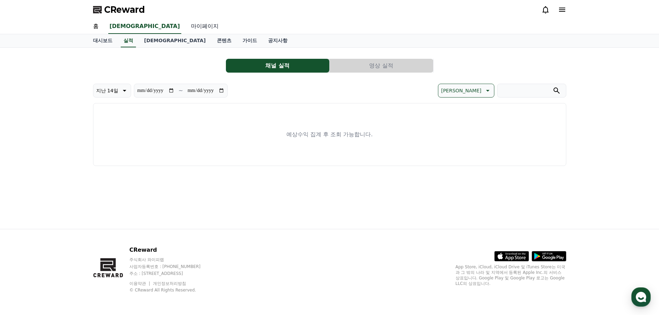  Describe the element at coordinates (69, 91) in the screenshot. I see `div: 이메일` at that location.